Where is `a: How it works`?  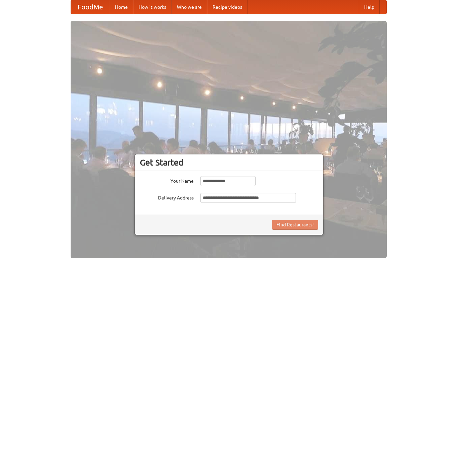
a: How it works is located at coordinates (152, 8).